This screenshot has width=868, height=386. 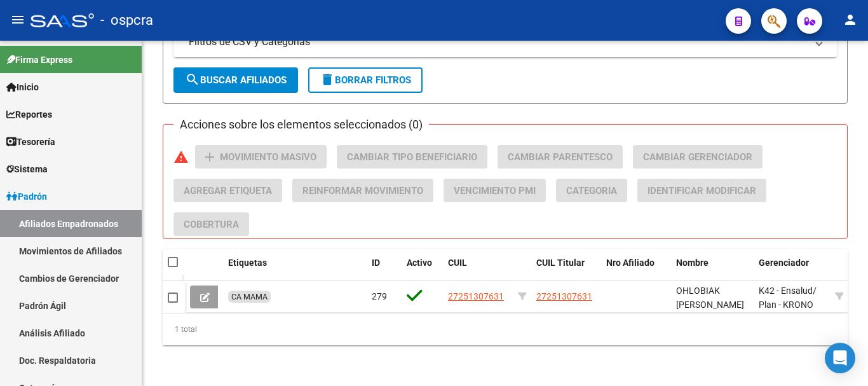 What do you see at coordinates (328, 80) in the screenshot?
I see `mat-icon: delete` at bounding box center [328, 80].